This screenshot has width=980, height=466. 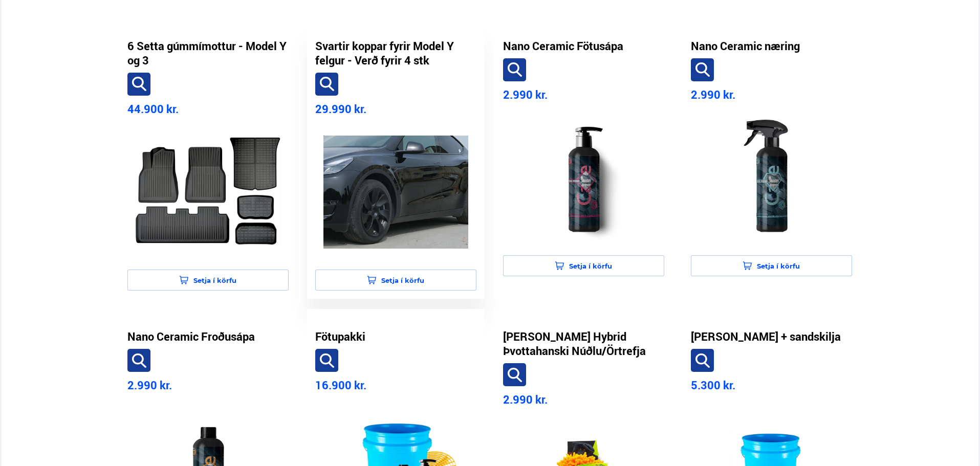 I want to click on a: Nano Ceramic næring, so click(x=745, y=46).